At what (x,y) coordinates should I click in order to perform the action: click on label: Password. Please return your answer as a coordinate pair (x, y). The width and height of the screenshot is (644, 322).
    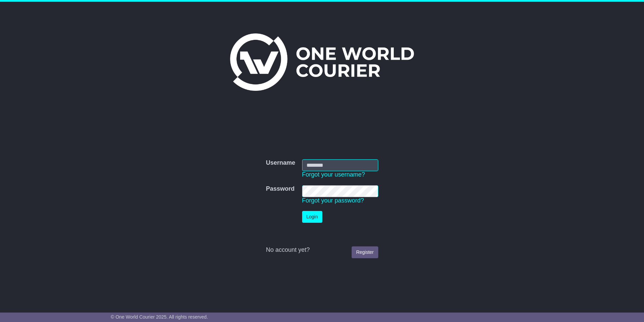
    Looking at the image, I should click on (280, 189).